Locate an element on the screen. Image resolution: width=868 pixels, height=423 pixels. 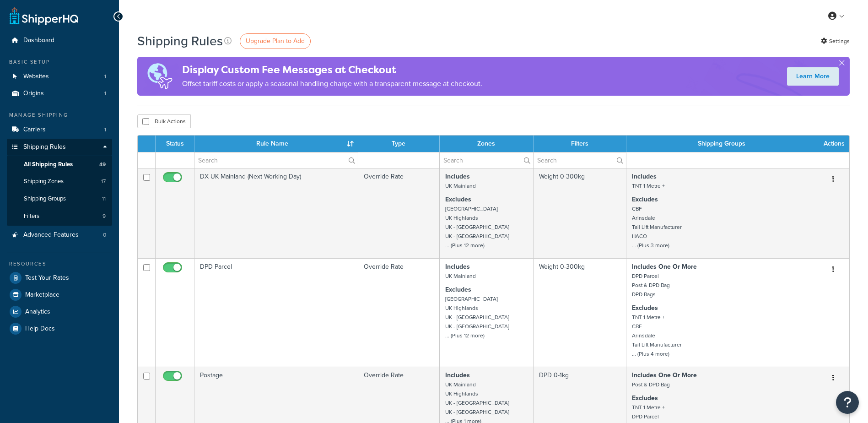
span: Shipping Rules is located at coordinates (45, 147).